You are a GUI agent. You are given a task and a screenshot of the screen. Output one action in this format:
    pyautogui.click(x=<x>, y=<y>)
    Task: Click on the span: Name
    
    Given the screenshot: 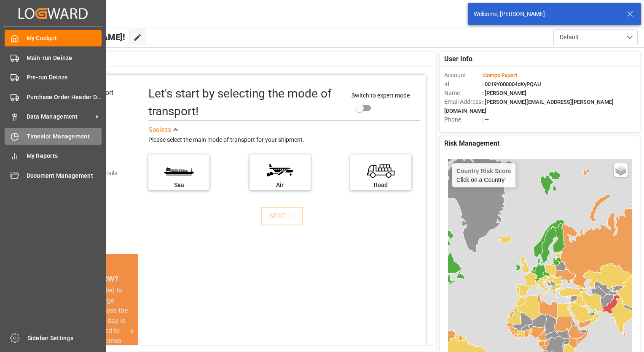 What is the action you would take?
    pyautogui.click(x=463, y=93)
    